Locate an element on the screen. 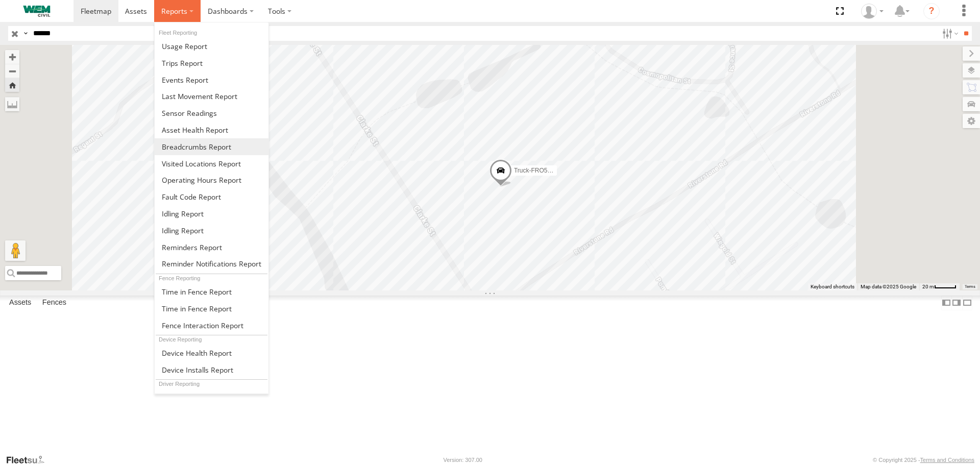  button: Map Scale: 20 m per 40 pixels is located at coordinates (939, 287).